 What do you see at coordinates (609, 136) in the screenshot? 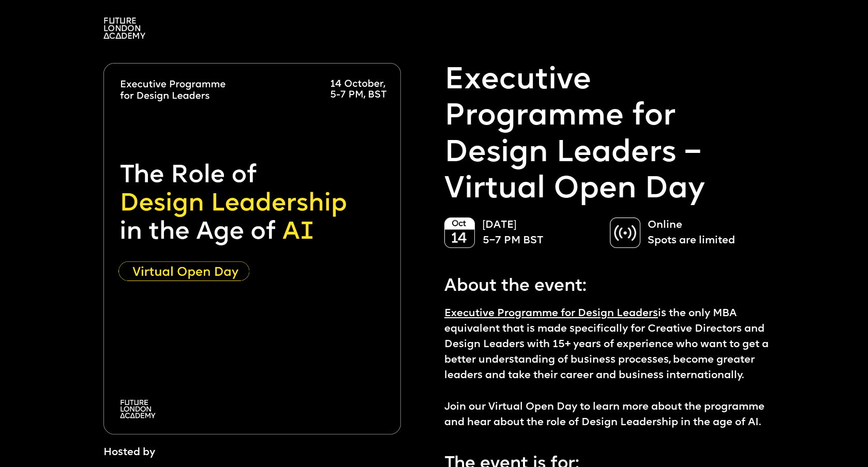
I see `p: Executive Programme for Design Leaders – Virtual Open Day` at bounding box center [609, 136].